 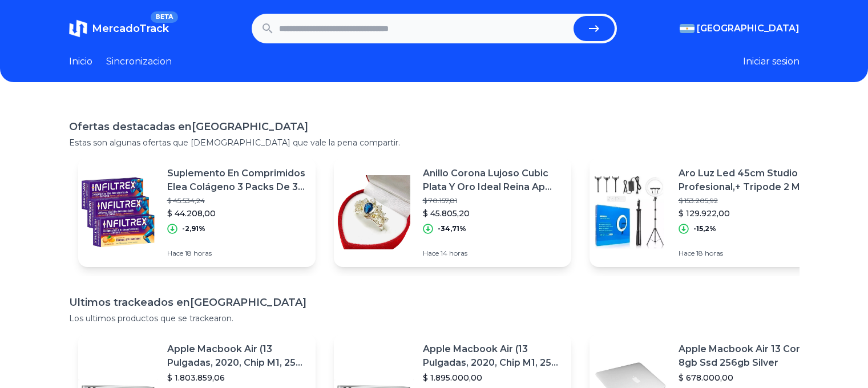 I want to click on a: Featured imageAro Luz Led 45cm Studio Profesional,+ Tripode 2 Mtrs Oferta!$ 153.205,92$ 129.922,0..., so click(x=708, y=213).